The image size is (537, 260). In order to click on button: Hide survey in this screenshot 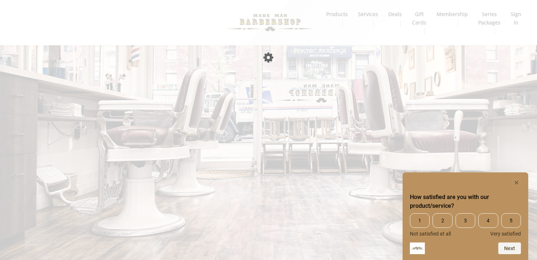, I will do `click(516, 183)`.